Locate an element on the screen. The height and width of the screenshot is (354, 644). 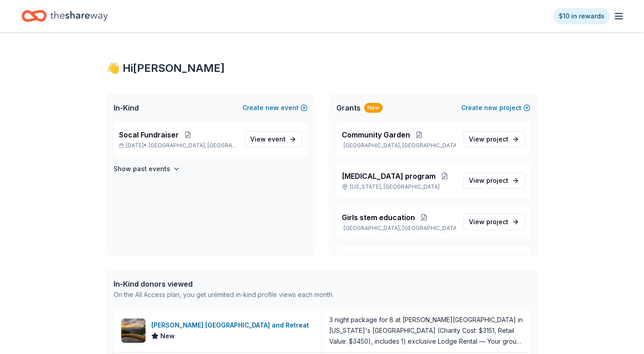
a: Home is located at coordinates (65, 16).